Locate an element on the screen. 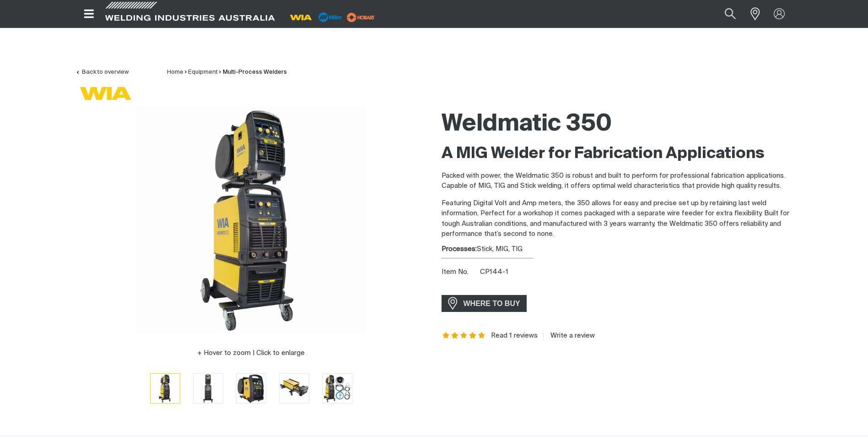  a: miller is located at coordinates (361, 17).